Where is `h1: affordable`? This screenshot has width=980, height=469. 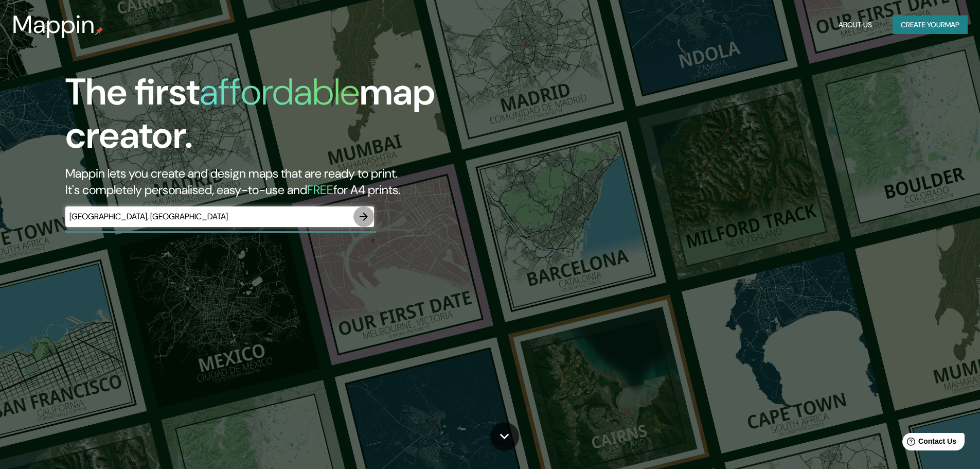
h1: affordable is located at coordinates (279, 91).